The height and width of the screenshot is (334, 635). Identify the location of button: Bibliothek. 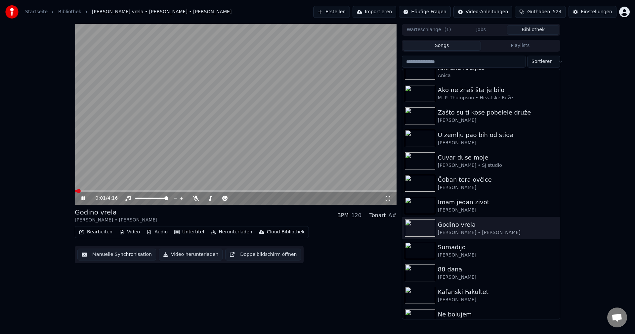
(533, 30).